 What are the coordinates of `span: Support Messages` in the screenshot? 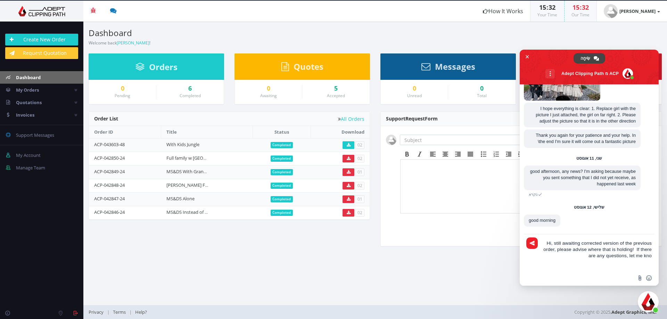 It's located at (35, 135).